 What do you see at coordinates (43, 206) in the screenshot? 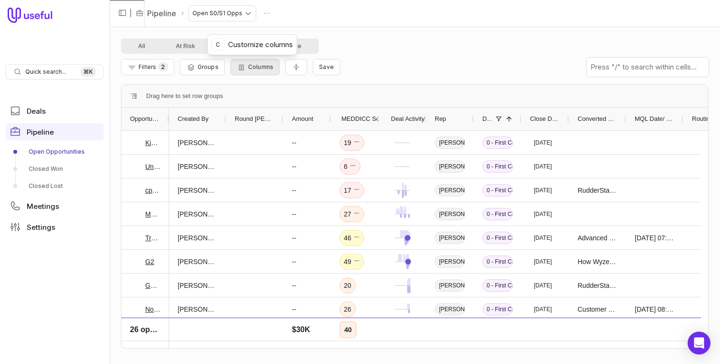
I see `span: Meetings` at bounding box center [43, 206].